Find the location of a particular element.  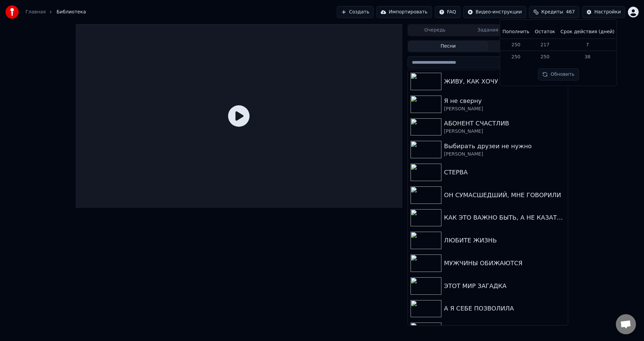

button: Настройки is located at coordinates (603, 12).